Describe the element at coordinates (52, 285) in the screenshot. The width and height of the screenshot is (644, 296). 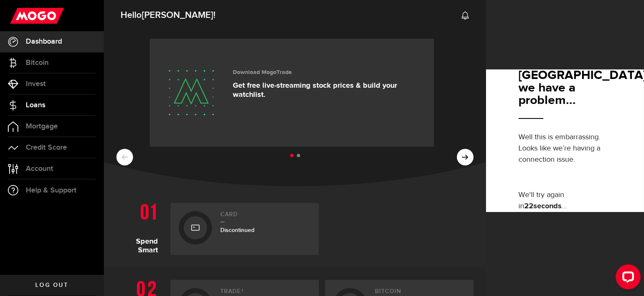
I see `span: Log out` at that location.